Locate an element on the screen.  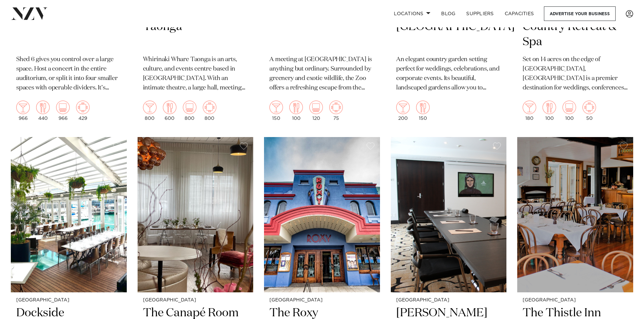
a: SUPPLIERS is located at coordinates (479, 13).